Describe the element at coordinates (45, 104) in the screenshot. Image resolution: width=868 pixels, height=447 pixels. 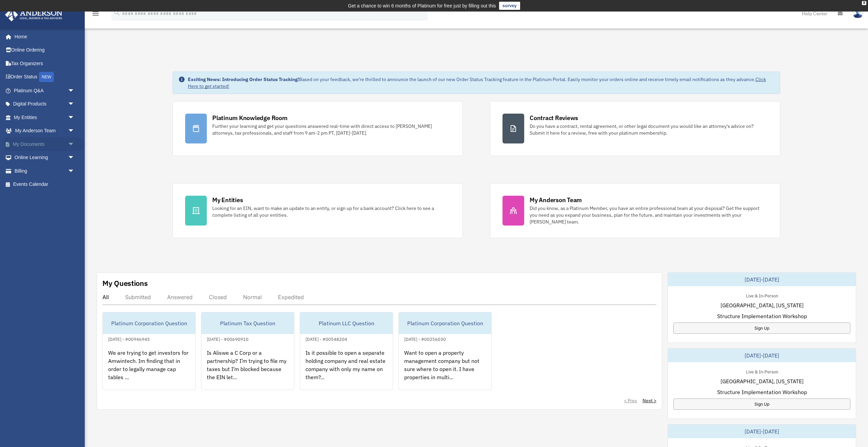
I see `a: Digital Productsarrow_drop_down` at that location.